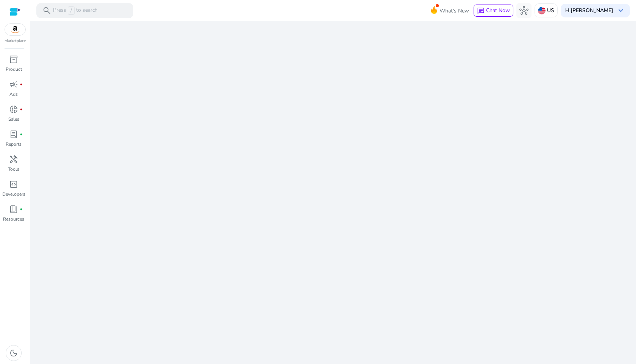  I want to click on span: search, so click(47, 10).